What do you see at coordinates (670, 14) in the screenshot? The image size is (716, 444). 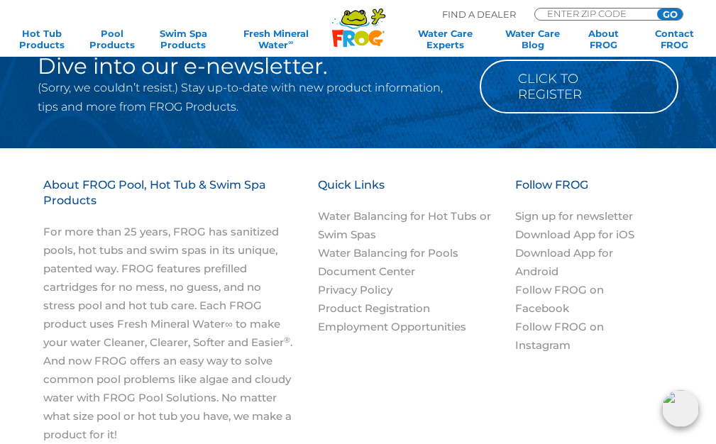 I see `input: GO` at bounding box center [670, 14].